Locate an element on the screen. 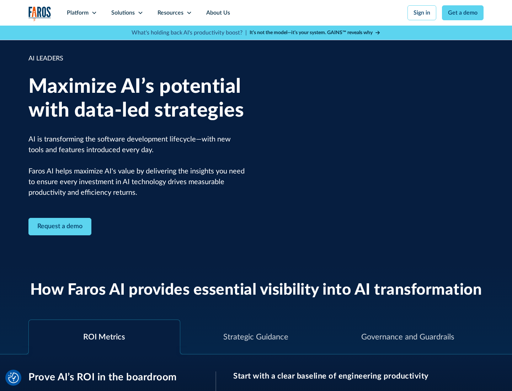 The height and width of the screenshot is (391, 512). div: Governance and Guardrails is located at coordinates (408, 337).